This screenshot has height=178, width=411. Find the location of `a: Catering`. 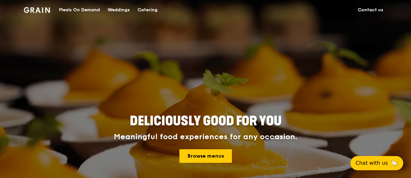

a: Catering is located at coordinates (148, 10).